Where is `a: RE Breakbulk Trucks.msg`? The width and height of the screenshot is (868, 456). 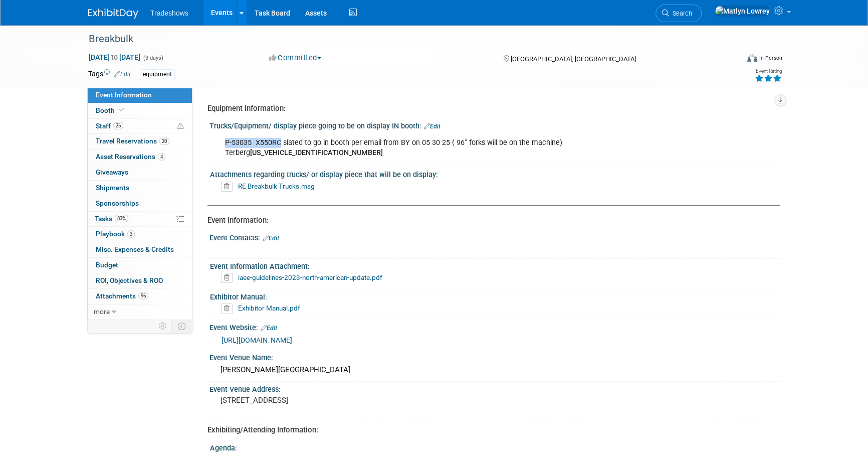
a: RE Breakbulk Trucks.msg is located at coordinates (276, 186).